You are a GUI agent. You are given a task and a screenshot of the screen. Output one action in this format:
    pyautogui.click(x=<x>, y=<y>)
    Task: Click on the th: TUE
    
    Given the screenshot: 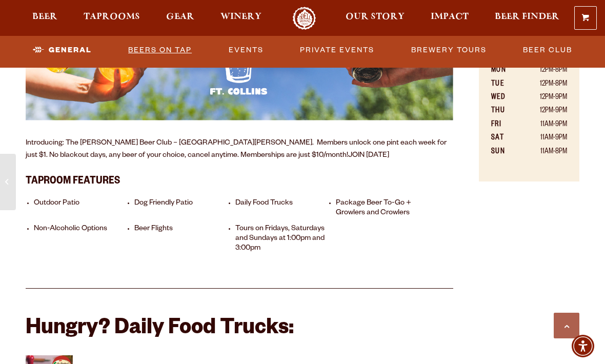 What is the action you would take?
    pyautogui.click(x=505, y=84)
    